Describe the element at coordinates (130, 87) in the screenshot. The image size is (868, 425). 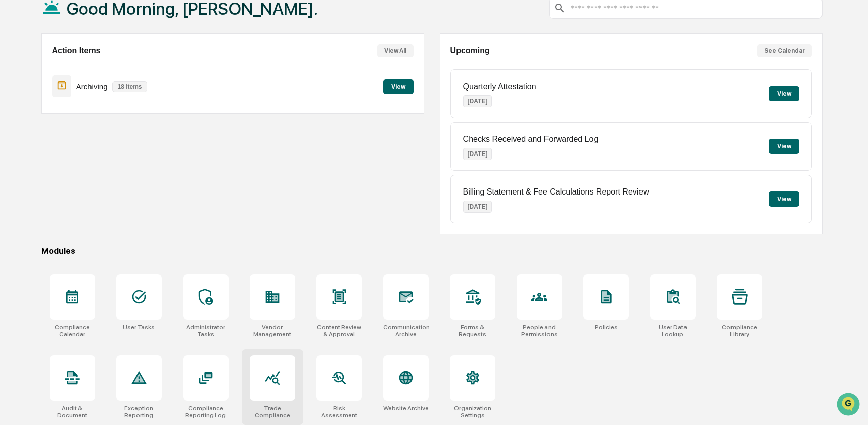
I see `p: 18 items` at that location.